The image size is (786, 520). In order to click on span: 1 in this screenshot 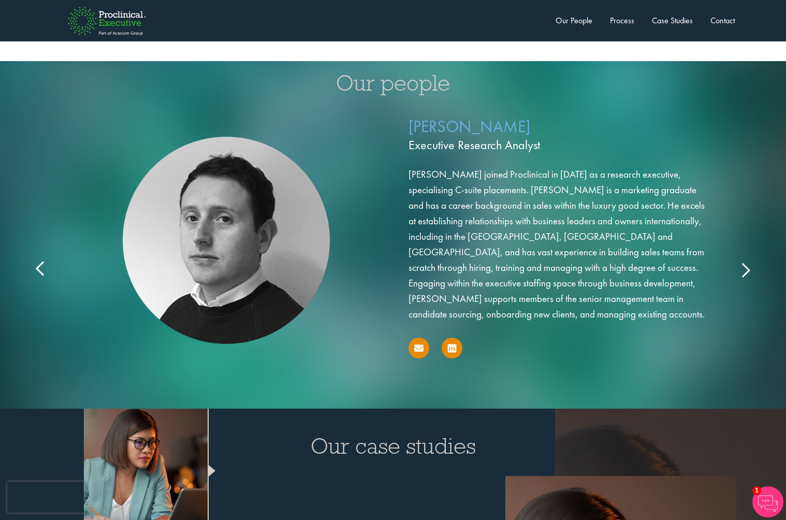, I will do `click(757, 491)`.